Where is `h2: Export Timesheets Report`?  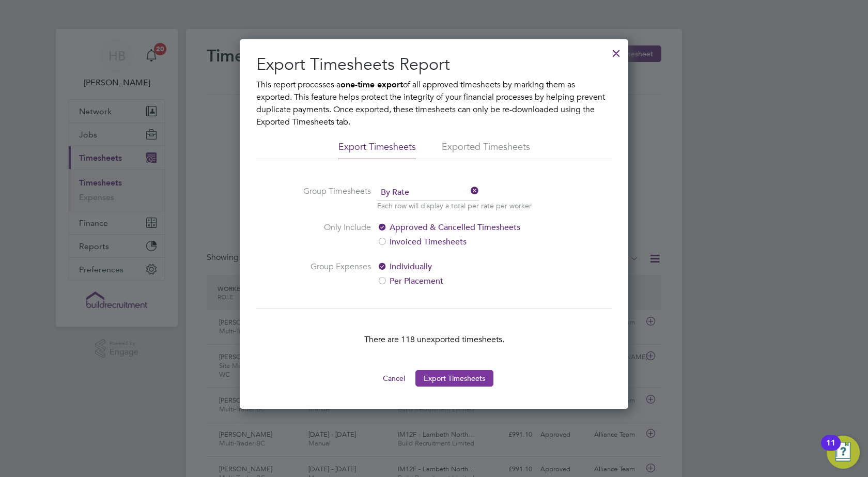 h2: Export Timesheets Report is located at coordinates (434, 65).